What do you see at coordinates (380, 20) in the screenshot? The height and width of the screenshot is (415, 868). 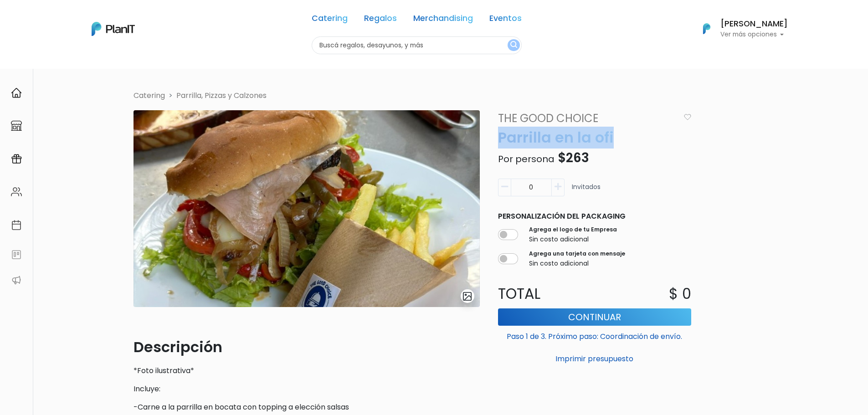 I see `a: Regalos` at bounding box center [380, 20].